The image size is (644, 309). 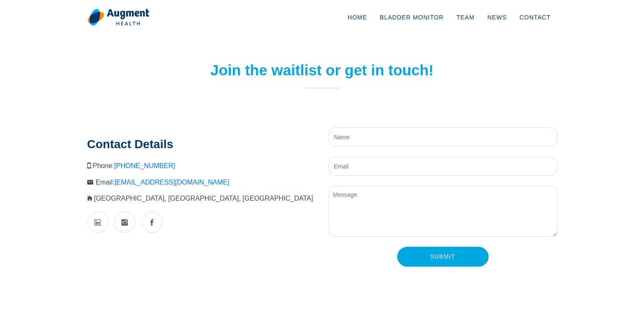 What do you see at coordinates (322, 70) in the screenshot?
I see `h2: Join the waitlist or get in touch!` at bounding box center [322, 70].